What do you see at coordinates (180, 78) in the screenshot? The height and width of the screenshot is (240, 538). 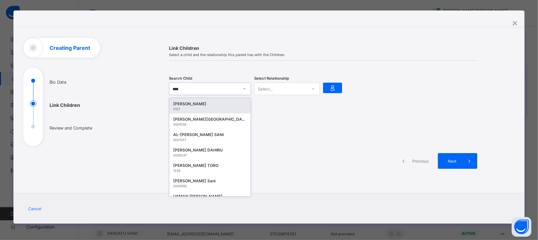 I see `span: Search Child` at bounding box center [180, 78].